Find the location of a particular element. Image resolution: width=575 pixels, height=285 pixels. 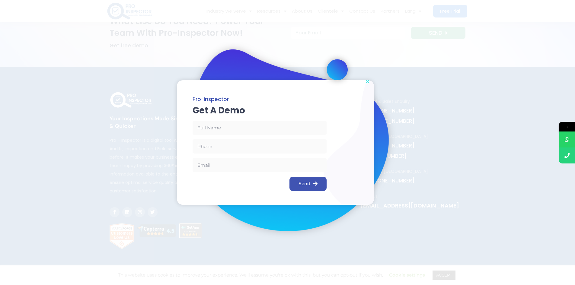

span: Send is located at coordinates (304, 184).